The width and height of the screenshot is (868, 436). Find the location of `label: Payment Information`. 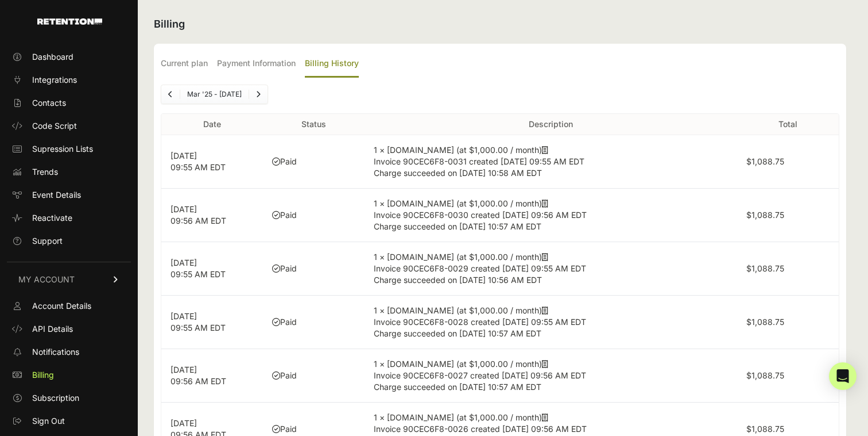

label: Payment Information is located at coordinates (256, 64).